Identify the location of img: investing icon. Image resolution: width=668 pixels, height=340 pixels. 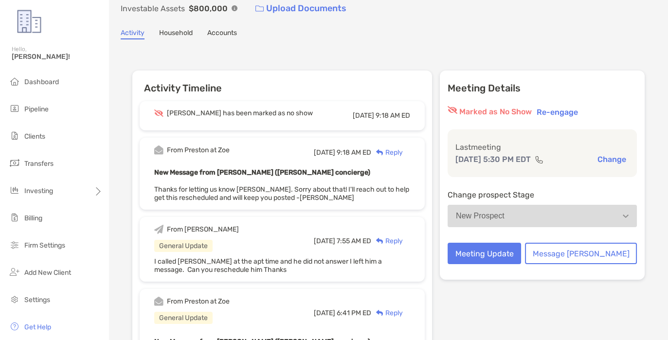
(15, 190).